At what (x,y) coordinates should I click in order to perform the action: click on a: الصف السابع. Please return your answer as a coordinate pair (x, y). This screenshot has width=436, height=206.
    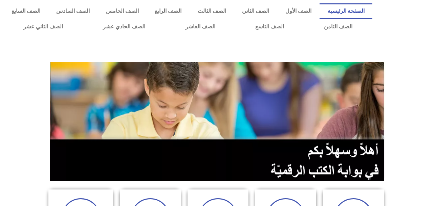
    Looking at the image, I should click on (26, 11).